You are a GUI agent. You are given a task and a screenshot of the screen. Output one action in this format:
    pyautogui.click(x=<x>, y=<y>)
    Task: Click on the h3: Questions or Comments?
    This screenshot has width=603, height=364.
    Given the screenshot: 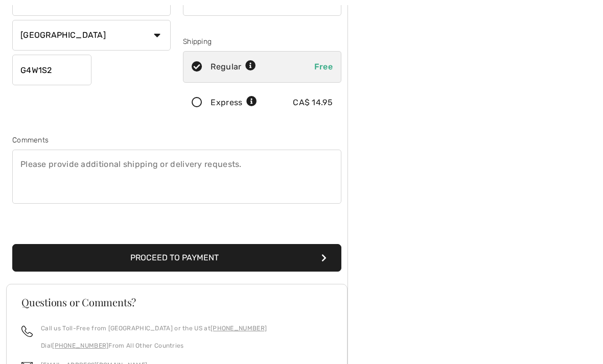 What is the action you would take?
    pyautogui.click(x=177, y=303)
    